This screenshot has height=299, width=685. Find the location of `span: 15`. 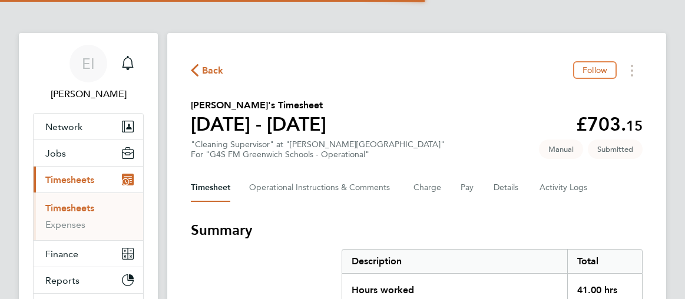

span: 15 is located at coordinates (634, 125).